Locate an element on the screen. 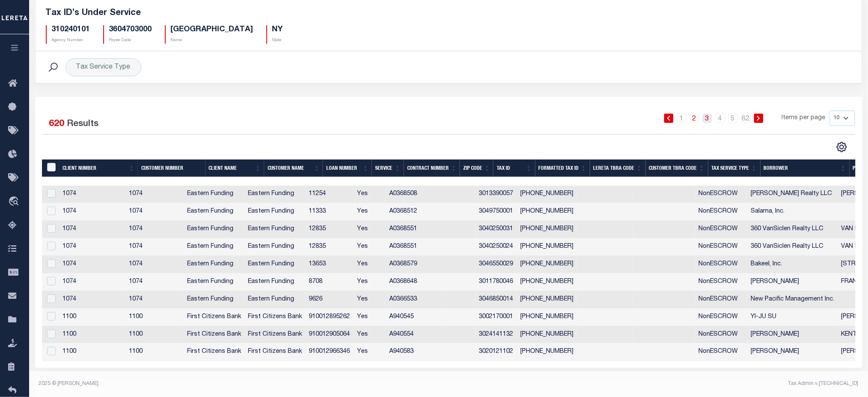  th: Customer TBRA Code: activate to sort column ascending is located at coordinates (677, 168).